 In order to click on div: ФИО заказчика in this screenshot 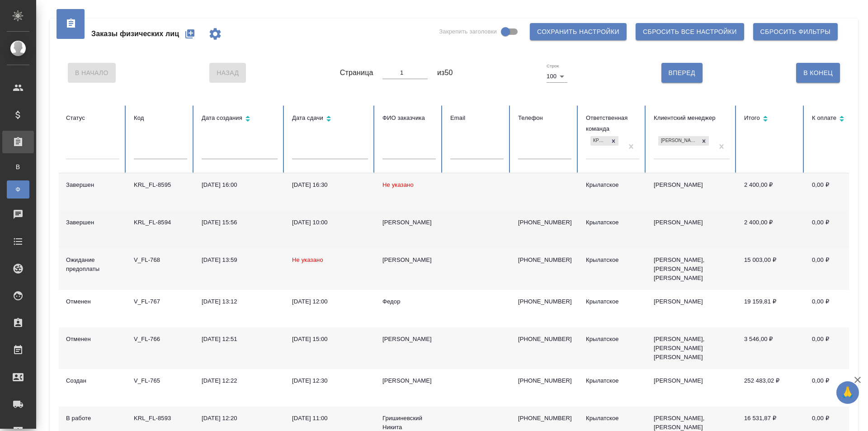, I will do `click(409, 118)`.